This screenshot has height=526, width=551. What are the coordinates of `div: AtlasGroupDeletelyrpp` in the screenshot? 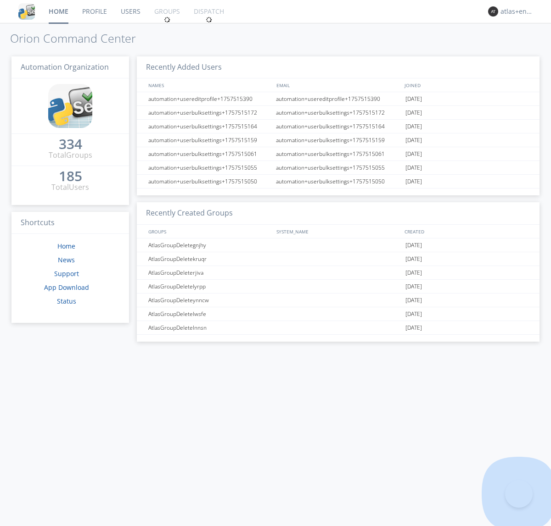 It's located at (209, 286).